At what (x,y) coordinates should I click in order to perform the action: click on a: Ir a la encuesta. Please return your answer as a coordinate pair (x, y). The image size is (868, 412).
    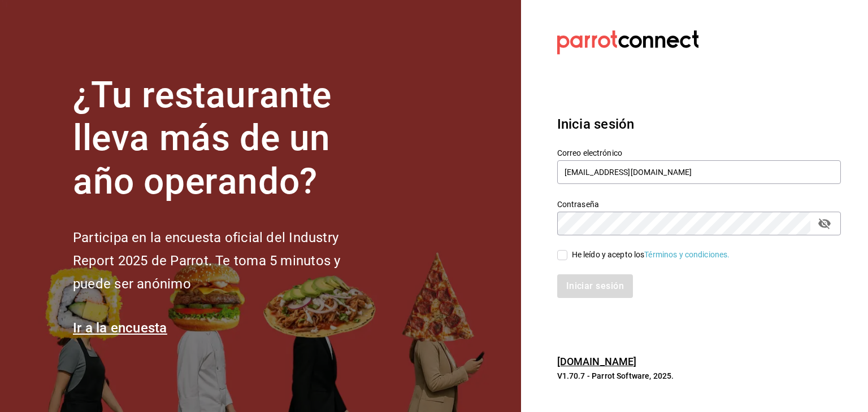
    Looking at the image, I should click on (119, 328).